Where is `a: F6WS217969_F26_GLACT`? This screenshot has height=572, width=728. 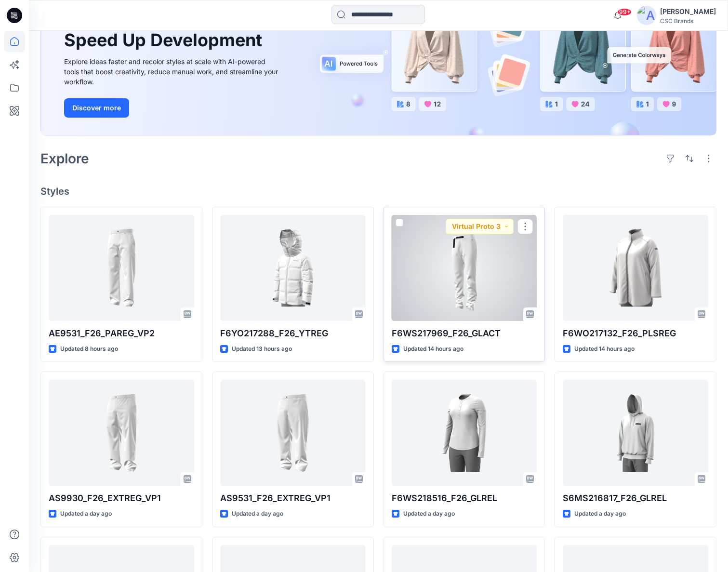 a: F6WS217969_F26_GLACT is located at coordinates (464, 268).